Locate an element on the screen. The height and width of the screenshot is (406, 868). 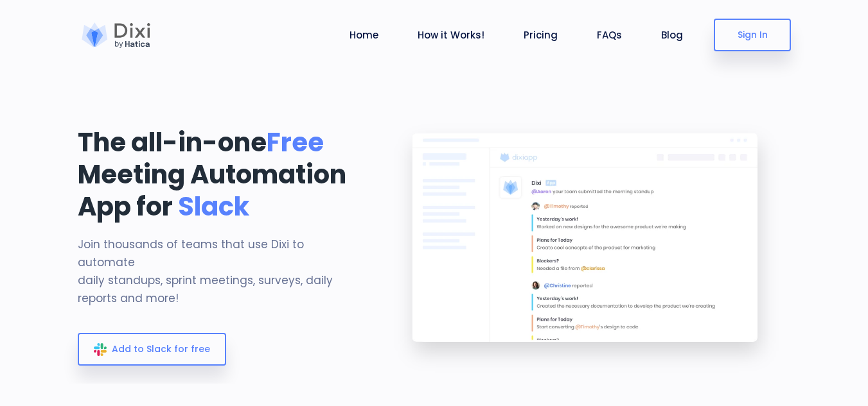
a: How it Works! is located at coordinates (451, 35).